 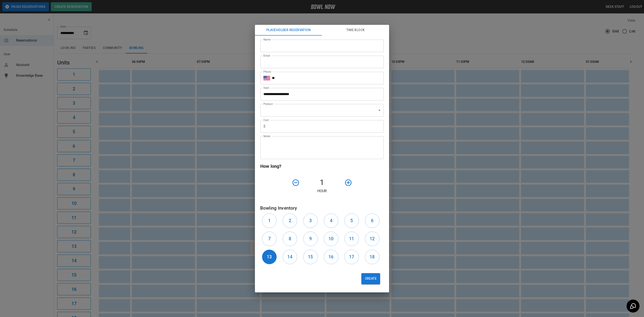 What do you see at coordinates (288, 30) in the screenshot?
I see `button: Placeholder Reservation` at bounding box center [288, 30].